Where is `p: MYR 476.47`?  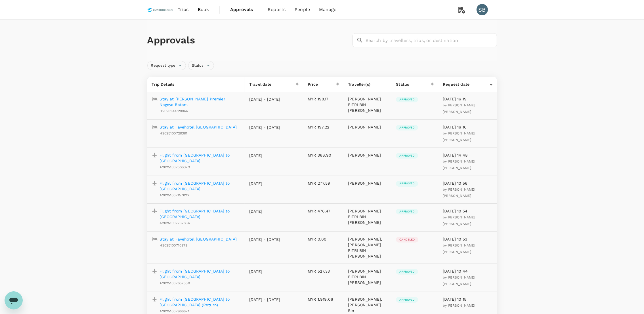 p: MYR 476.47 is located at coordinates (323, 211).